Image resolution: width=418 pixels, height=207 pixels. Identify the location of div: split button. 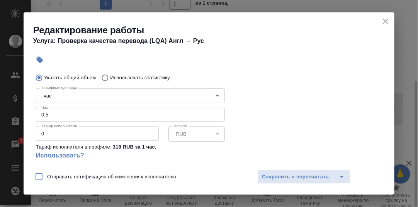
(304, 177).